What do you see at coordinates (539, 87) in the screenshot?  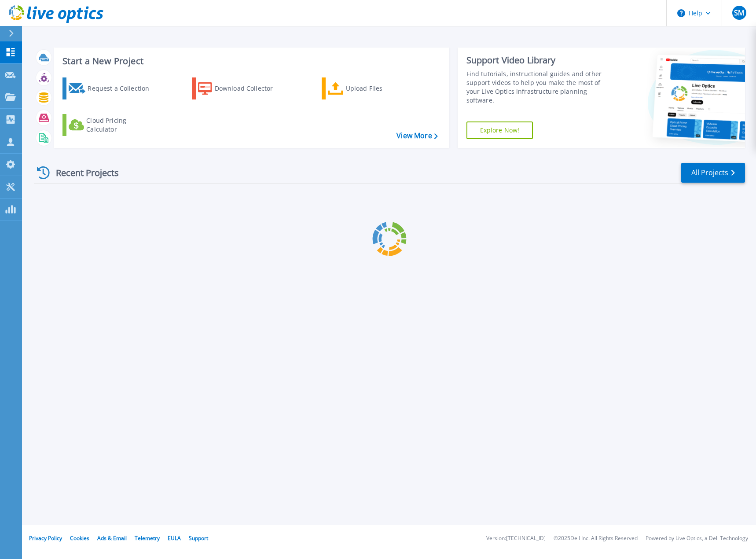 I see `div: Find tutorials, instructional guides and other support videos to help you make the most of your L...` at bounding box center [539, 87].